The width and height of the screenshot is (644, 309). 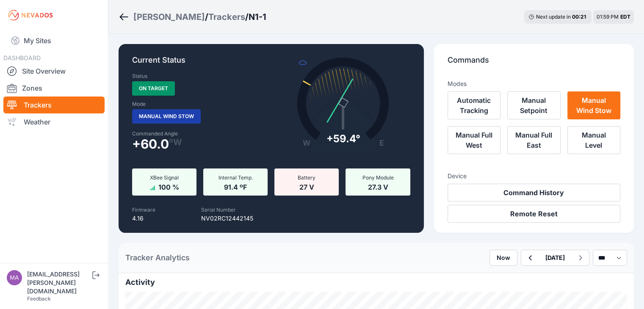 I want to click on nav: Breadcrumb, so click(x=192, y=17).